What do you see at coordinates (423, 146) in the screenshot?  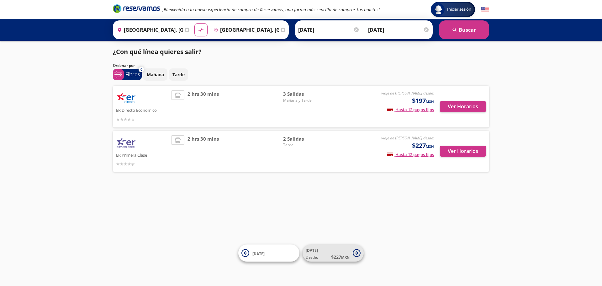 I see `span: $227` at bounding box center [423, 146].